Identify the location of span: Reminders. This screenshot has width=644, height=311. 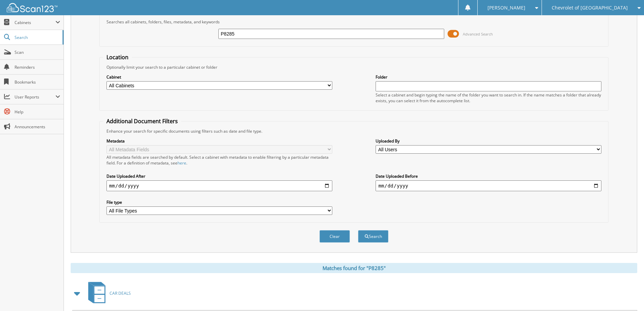
(37, 67).